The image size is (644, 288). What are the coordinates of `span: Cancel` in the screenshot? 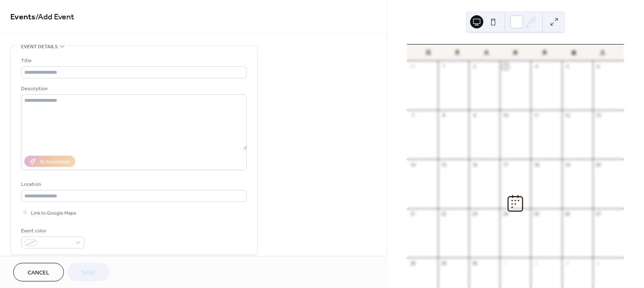 It's located at (38, 273).